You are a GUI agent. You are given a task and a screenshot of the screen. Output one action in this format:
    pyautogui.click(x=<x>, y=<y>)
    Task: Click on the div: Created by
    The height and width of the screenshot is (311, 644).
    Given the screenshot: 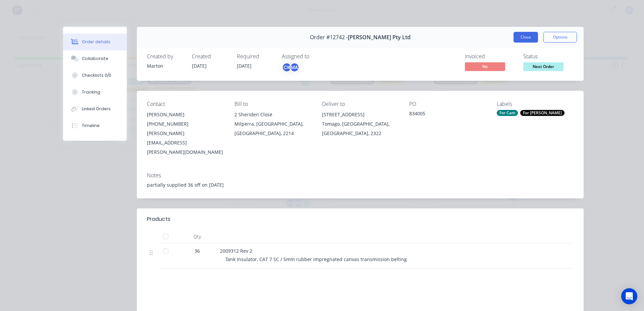 What is the action you would take?
    pyautogui.click(x=165, y=56)
    